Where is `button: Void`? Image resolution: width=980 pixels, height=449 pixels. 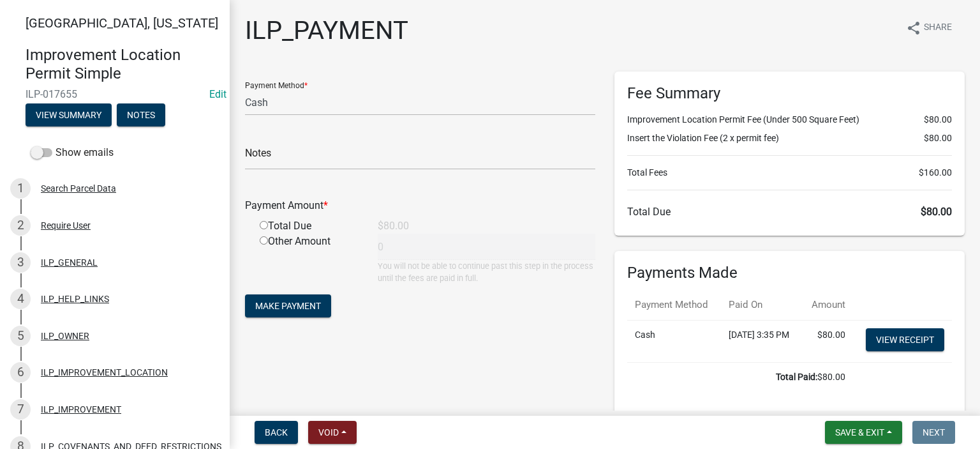
button: Void is located at coordinates (332, 432).